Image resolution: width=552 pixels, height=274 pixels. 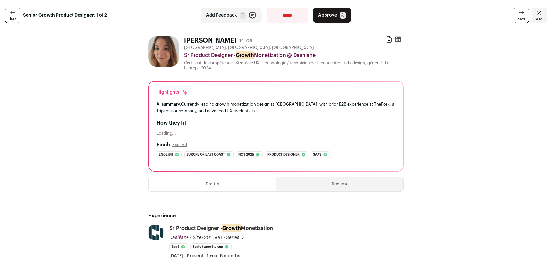 I want to click on strong: Senior Growth Product Designer: 1 of 2, so click(x=65, y=15).